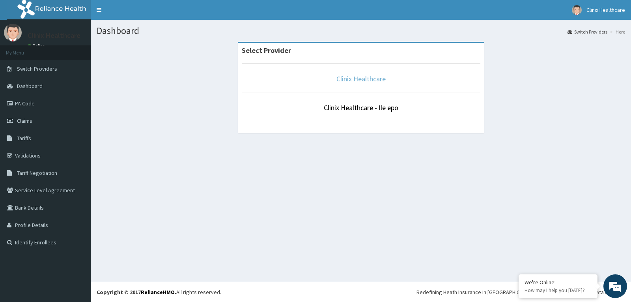 The width and height of the screenshot is (631, 302). Describe the element at coordinates (361, 31) in the screenshot. I see `h1: Dashboard` at that location.